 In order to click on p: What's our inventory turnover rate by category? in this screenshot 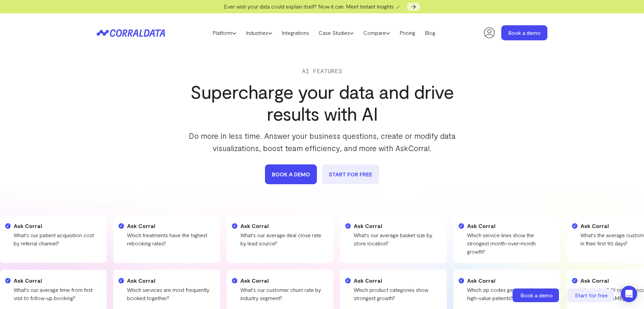, I will do `click(404, 294)`.